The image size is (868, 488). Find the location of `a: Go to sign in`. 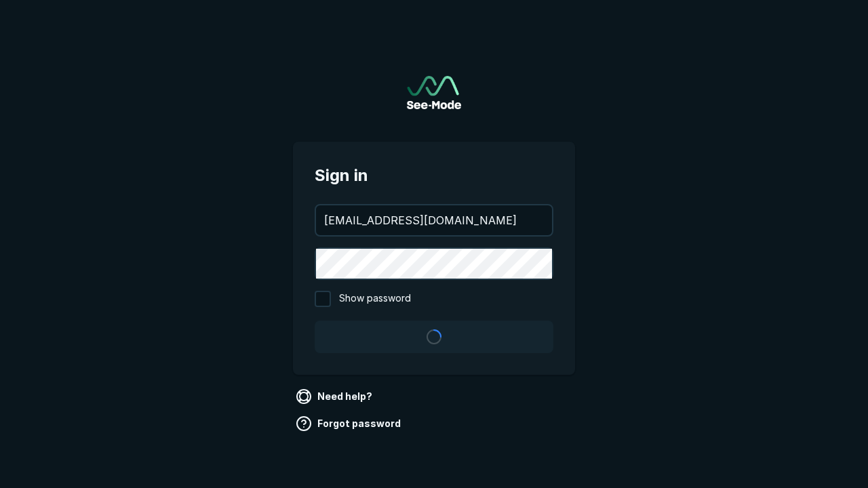

a: Go to sign in is located at coordinates (434, 92).